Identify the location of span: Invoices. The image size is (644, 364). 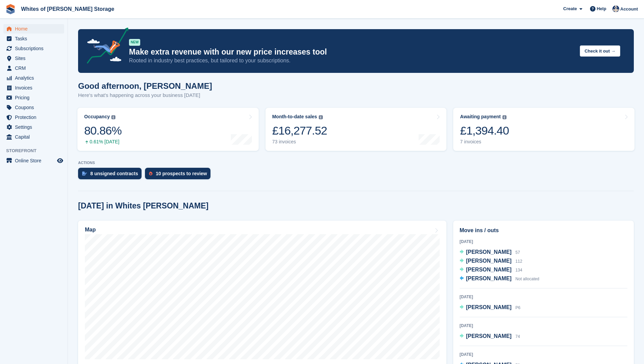
(35, 87).